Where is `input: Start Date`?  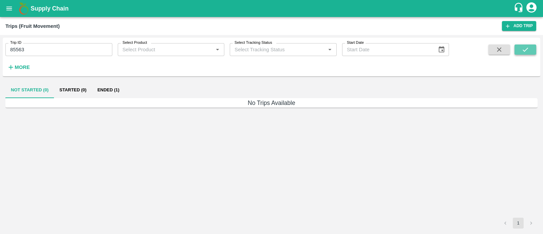 input: Start Date is located at coordinates (387, 50).